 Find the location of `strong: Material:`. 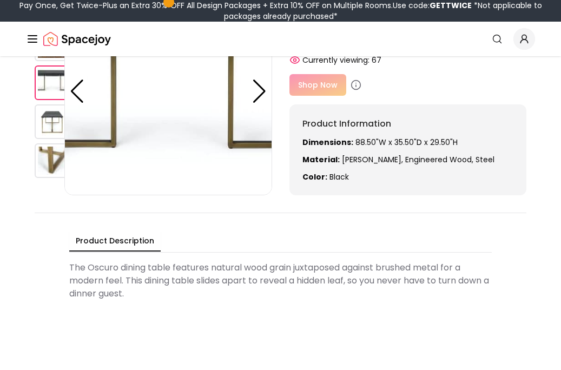

strong: Material: is located at coordinates (321, 160).